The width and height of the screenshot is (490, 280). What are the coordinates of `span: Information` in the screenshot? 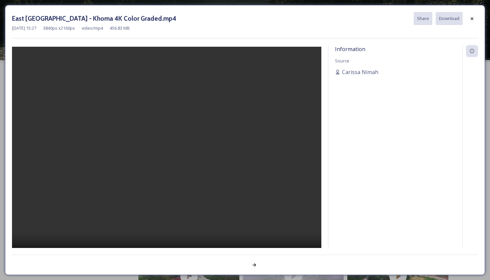 It's located at (350, 49).